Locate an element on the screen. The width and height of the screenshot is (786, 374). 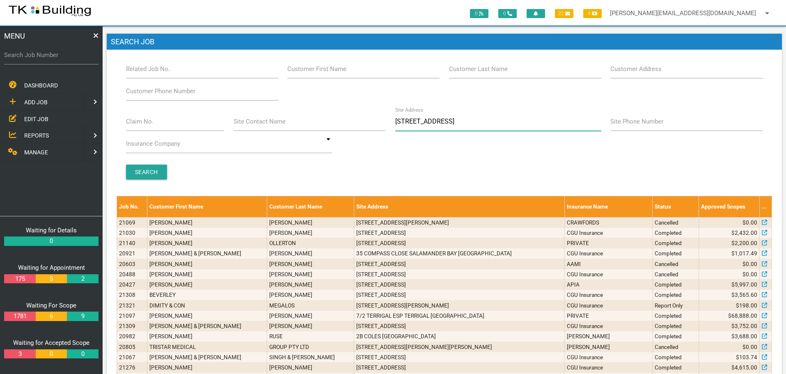
a: Waiting for Appointment is located at coordinates (51, 268).